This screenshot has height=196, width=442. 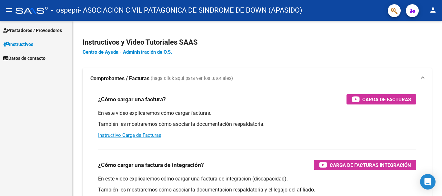 What do you see at coordinates (257, 42) in the screenshot?
I see `h2: Instructivos y Video Tutoriales SAAS` at bounding box center [257, 42].